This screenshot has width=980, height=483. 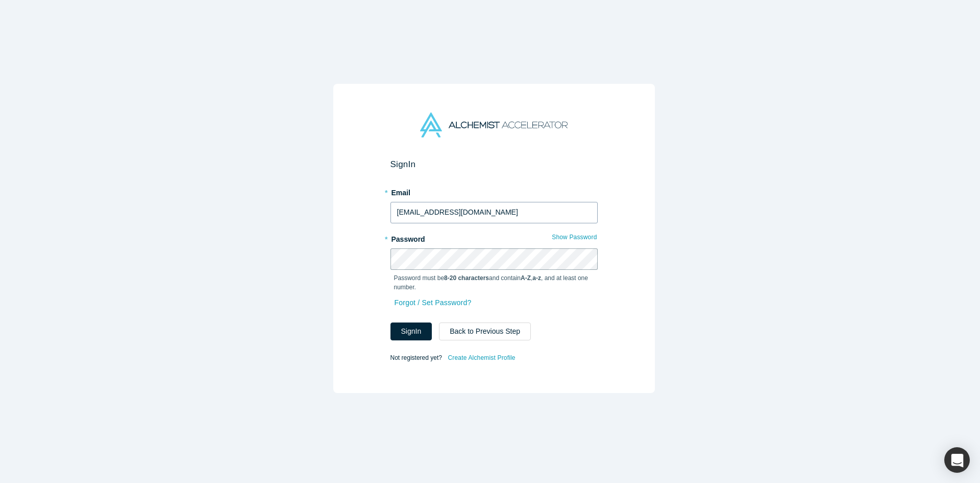 I want to click on span: Not registered yet?, so click(x=416, y=357).